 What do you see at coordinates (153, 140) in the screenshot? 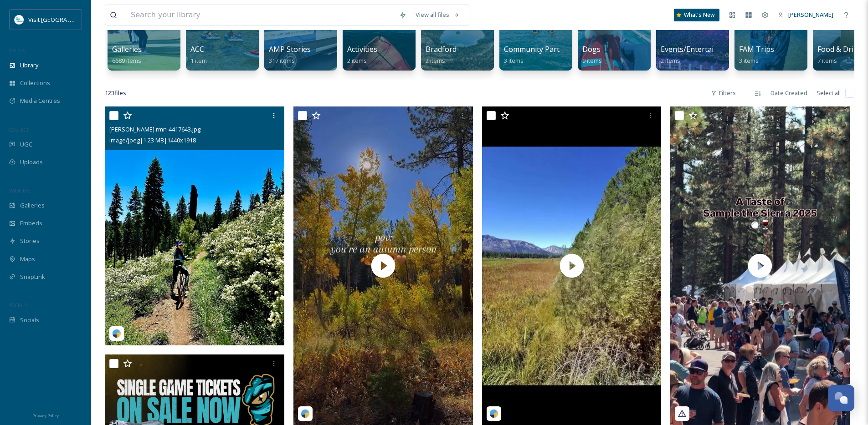
I see `span: image/jpeg | 1.23 MB | 1440 x 1918` at bounding box center [153, 140].